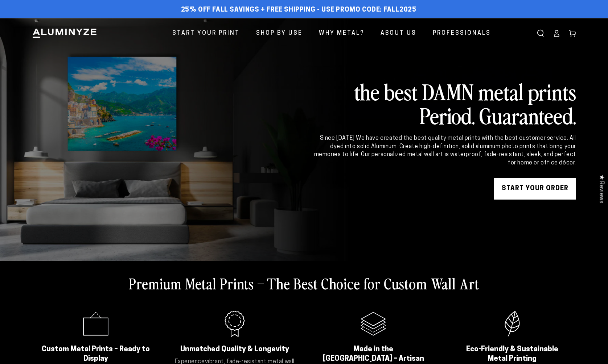 This screenshot has height=364, width=608. I want to click on a: About Us, so click(398, 33).